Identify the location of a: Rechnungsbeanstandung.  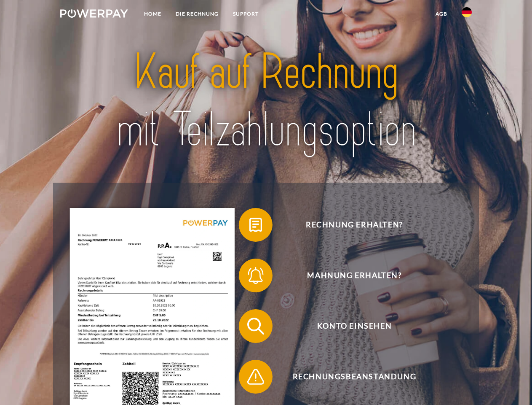
(349, 377).